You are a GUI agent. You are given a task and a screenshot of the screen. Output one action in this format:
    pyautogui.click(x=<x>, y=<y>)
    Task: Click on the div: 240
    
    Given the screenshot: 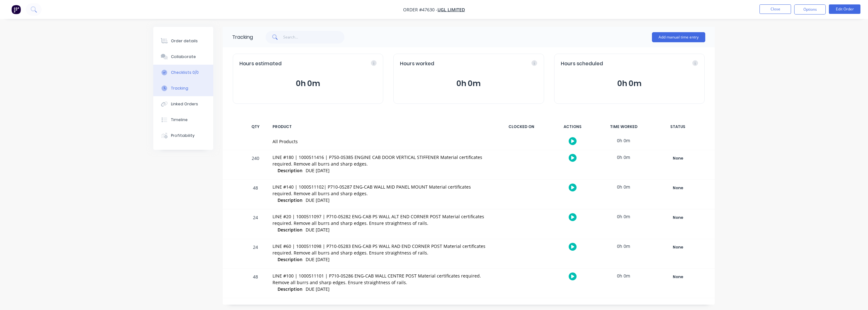 What is the action you would take?
    pyautogui.click(x=256, y=165)
    